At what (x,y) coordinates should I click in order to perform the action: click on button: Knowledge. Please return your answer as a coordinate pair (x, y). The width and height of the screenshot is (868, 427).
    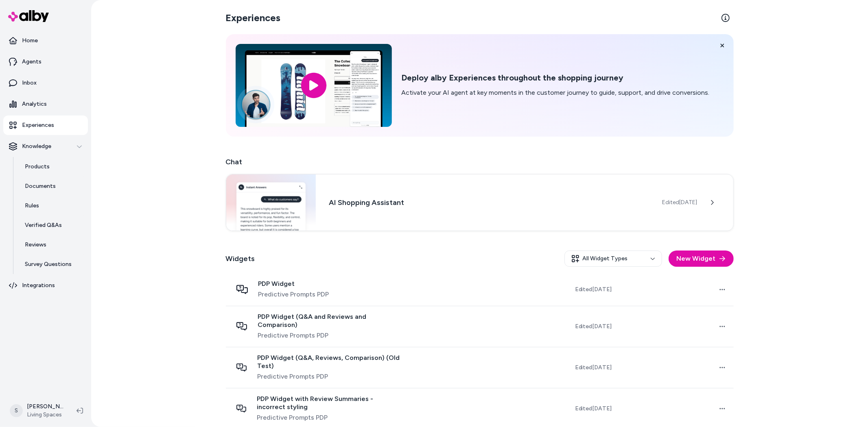
    Looking at the image, I should click on (45, 146).